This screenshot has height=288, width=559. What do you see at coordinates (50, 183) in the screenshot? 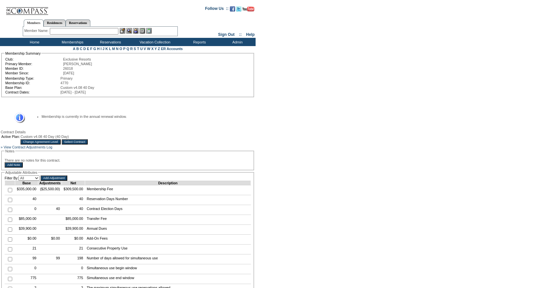
I see `td: Adjustments` at bounding box center [50, 183].